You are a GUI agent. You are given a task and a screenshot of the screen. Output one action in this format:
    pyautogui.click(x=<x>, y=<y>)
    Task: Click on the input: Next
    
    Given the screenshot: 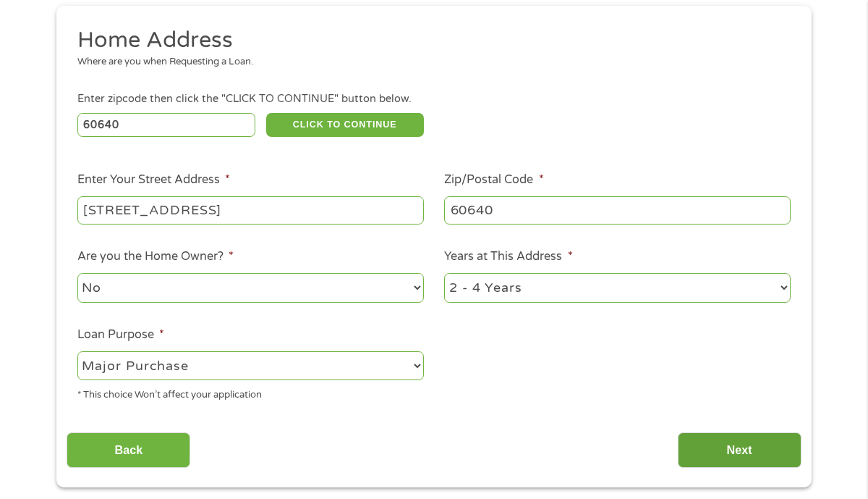 What is the action you would take?
    pyautogui.click(x=739, y=450)
    